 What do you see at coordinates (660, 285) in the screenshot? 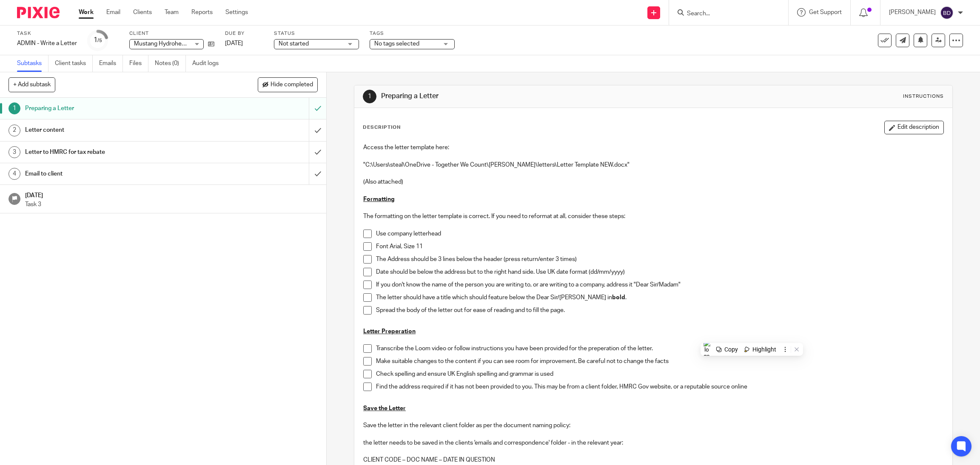
I see `p: If you don't know the name of the person you are writing to, or are writing to a company, address...` at bounding box center [660, 285].